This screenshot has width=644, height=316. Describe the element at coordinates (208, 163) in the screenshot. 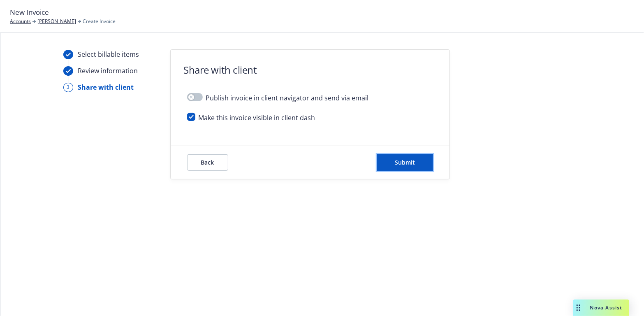

I see `button: Back` at that location.